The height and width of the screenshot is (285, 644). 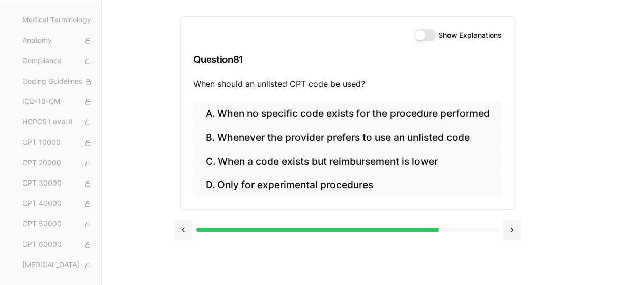 What do you see at coordinates (57, 122) in the screenshot?
I see `span: HCPCS Level II` at bounding box center [57, 122].